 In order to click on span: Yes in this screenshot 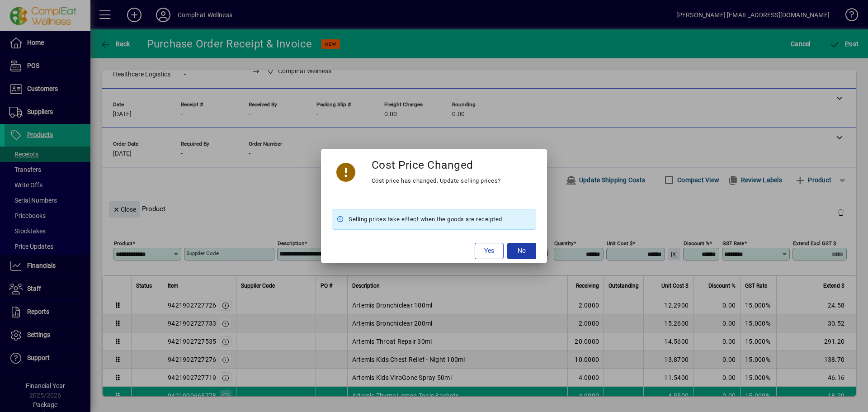, I will do `click(489, 250)`.